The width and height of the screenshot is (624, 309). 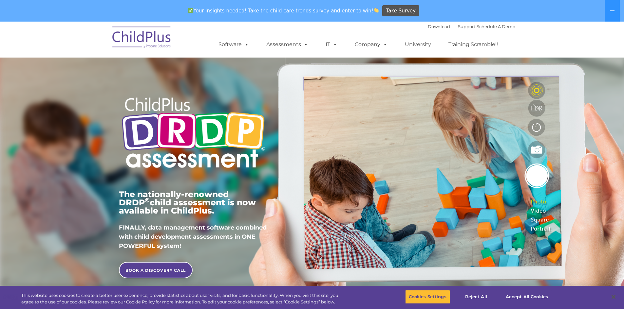 What do you see at coordinates (613, 297) in the screenshot?
I see `button: Close` at bounding box center [613, 297].